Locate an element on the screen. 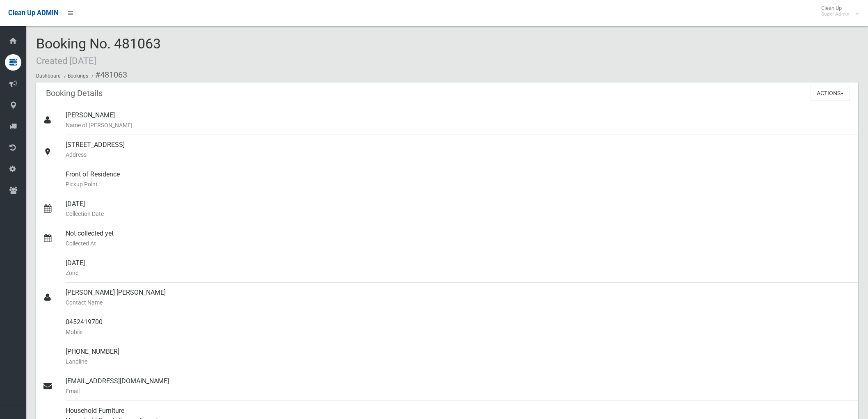 The image size is (868, 419). small: Landline is located at coordinates (459, 362).